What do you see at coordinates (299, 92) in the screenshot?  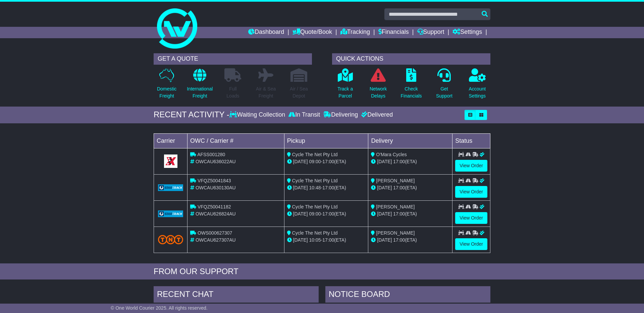 I see `p: Air / Sea Depot` at bounding box center [299, 92].